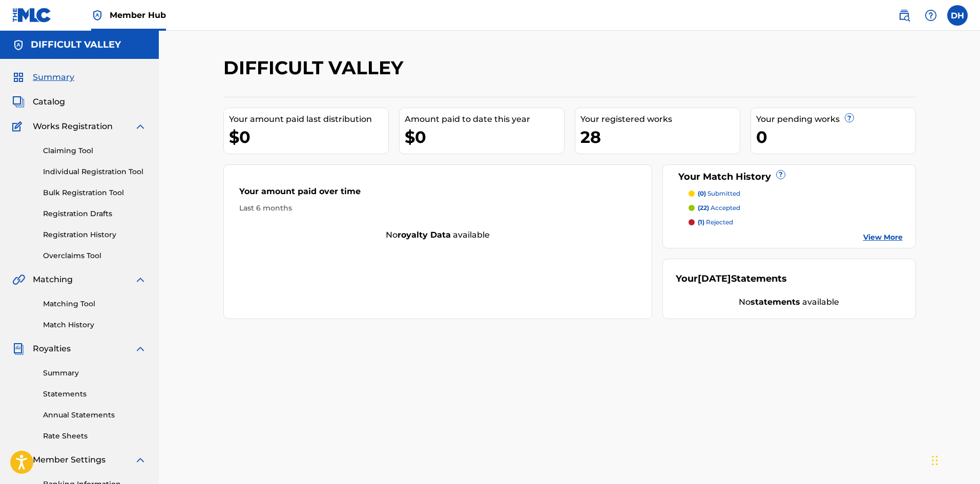  Describe the element at coordinates (19, 460) in the screenshot. I see `img: Member Settings` at that location.